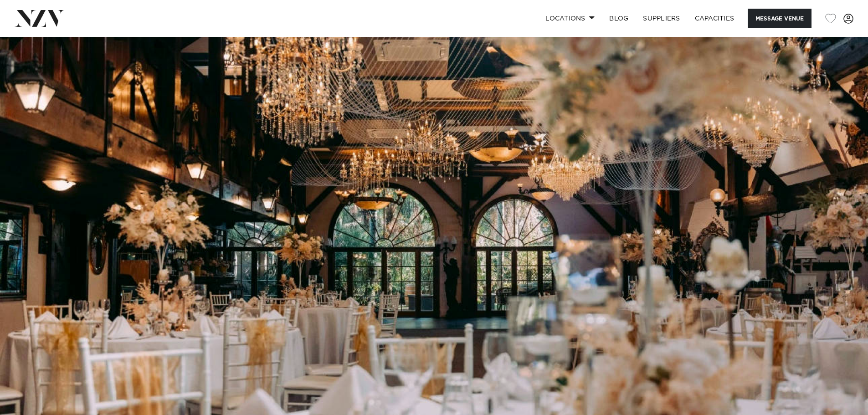 The height and width of the screenshot is (415, 868). Describe the element at coordinates (780, 18) in the screenshot. I see `button: Message Venue` at that location.